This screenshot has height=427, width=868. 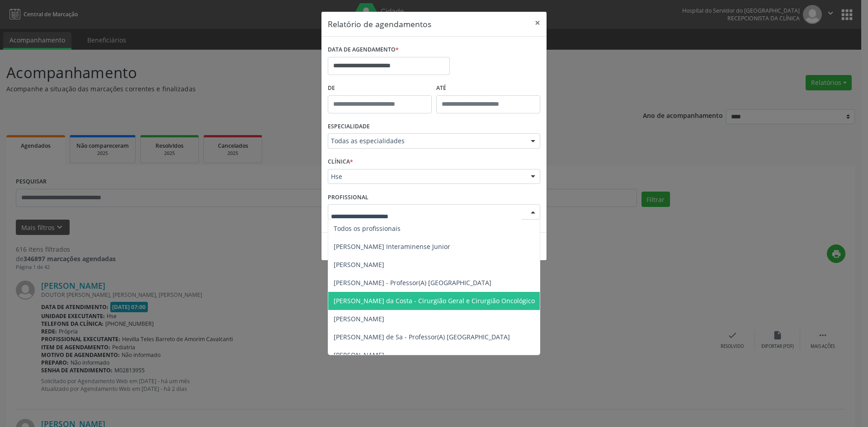 I want to click on span: Todas as especialidades, so click(x=426, y=141).